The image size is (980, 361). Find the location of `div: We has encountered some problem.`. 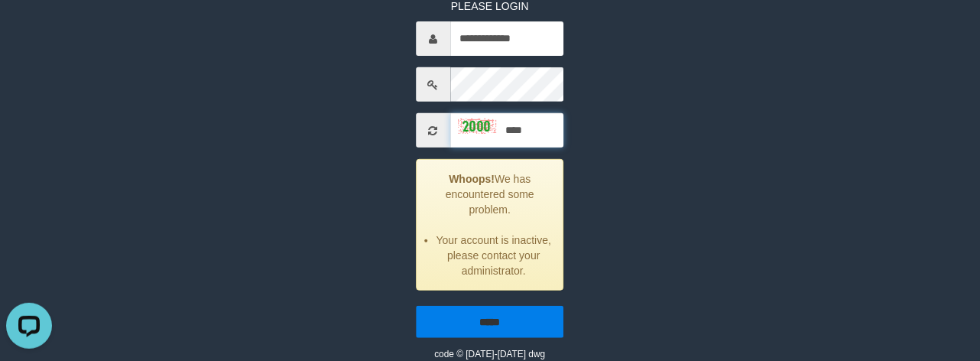

div: We has encountered some problem. is located at coordinates (490, 225).